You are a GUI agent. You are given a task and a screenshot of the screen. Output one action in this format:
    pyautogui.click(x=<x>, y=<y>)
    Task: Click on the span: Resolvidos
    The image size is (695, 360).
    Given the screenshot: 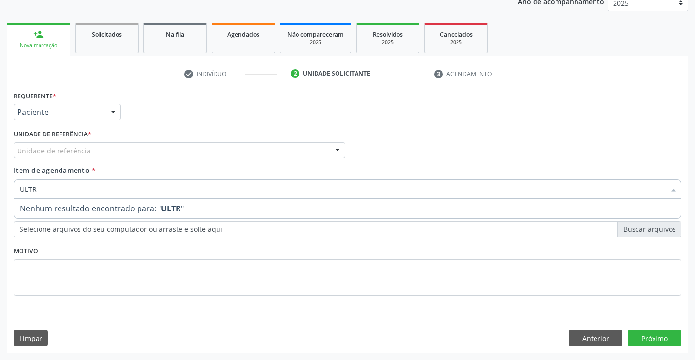 What is the action you would take?
    pyautogui.click(x=388, y=34)
    